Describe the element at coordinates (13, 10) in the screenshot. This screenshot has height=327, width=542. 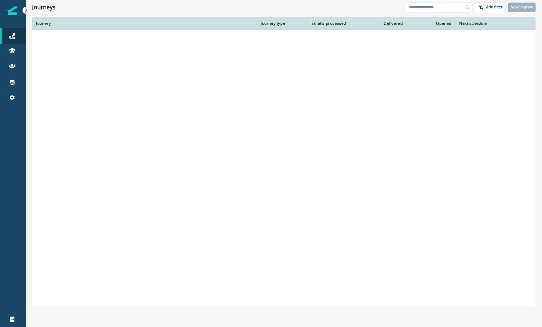
I see `img: Inflection` at that location.